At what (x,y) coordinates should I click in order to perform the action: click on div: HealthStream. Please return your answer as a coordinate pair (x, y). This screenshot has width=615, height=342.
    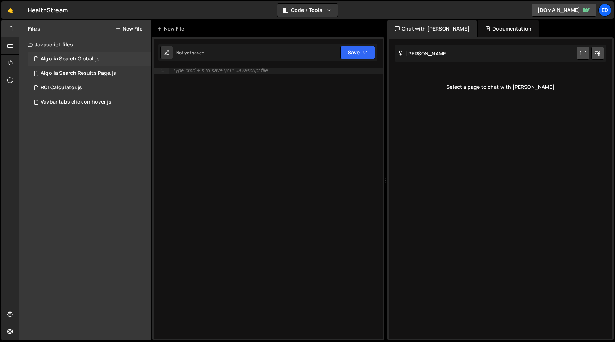
    Looking at the image, I should click on (47, 10).